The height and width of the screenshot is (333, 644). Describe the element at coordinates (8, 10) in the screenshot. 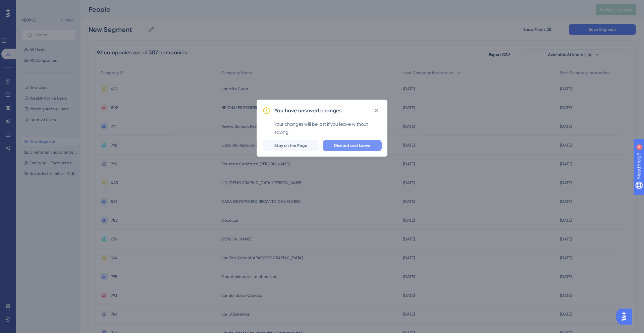

I see `img: launcher-image-alternative-text` at that location.